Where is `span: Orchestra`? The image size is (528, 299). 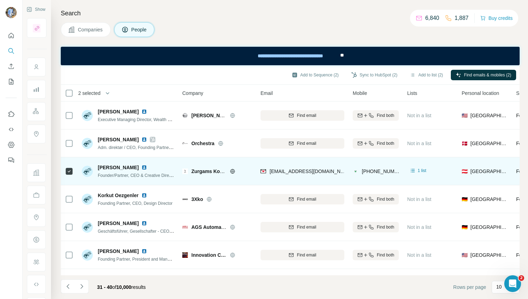 span: Orchestra is located at coordinates (203, 143).